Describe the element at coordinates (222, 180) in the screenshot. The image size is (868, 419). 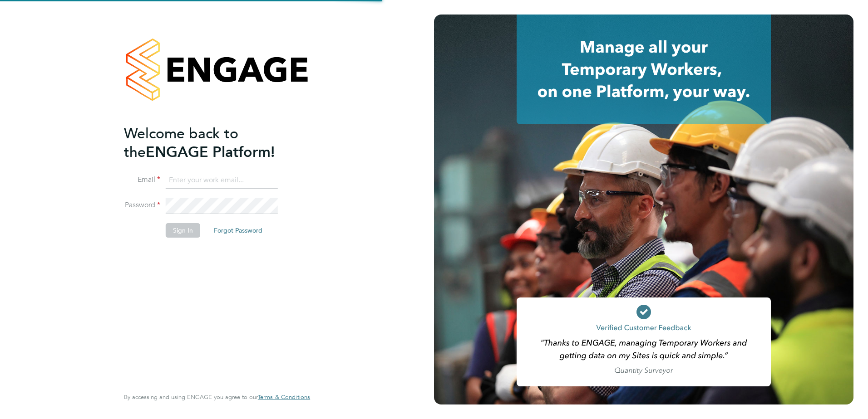
I see `input: Enter your work email...` at that location.